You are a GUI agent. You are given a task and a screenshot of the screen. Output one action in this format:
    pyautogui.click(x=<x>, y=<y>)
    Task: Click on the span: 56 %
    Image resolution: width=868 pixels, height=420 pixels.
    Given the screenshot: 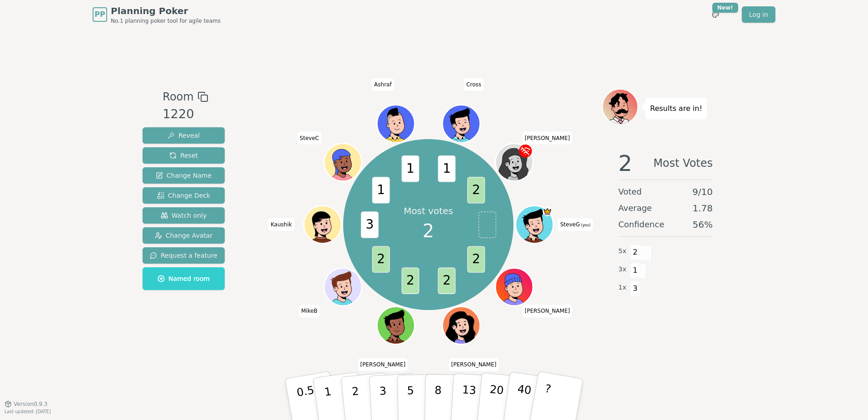 What is the action you would take?
    pyautogui.click(x=703, y=225)
    